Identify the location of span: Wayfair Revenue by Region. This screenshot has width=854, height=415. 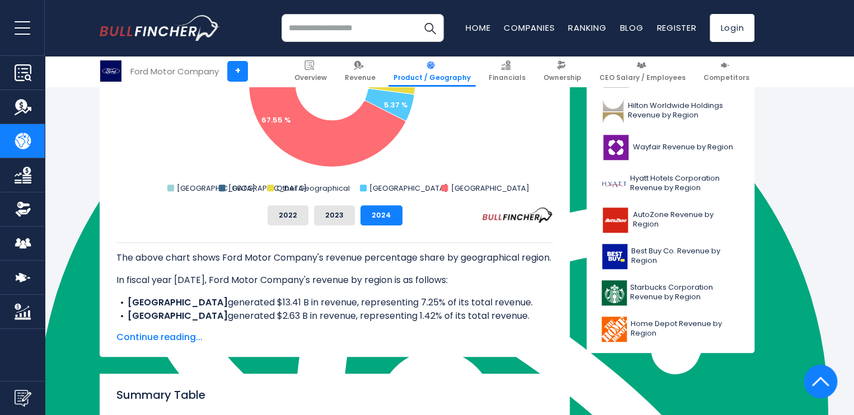
(682, 147).